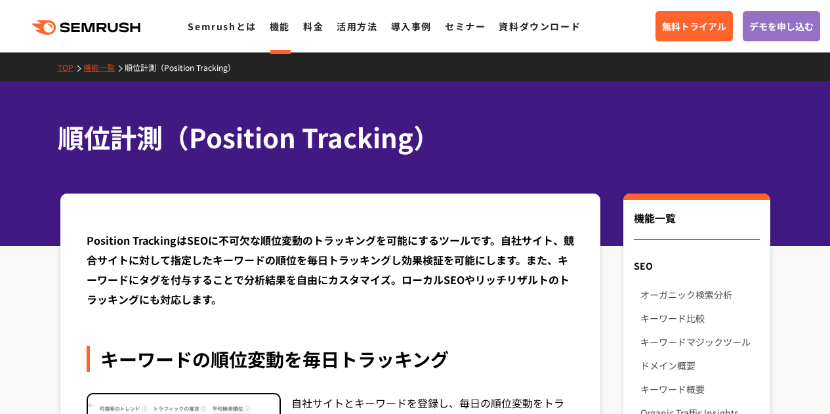 Image resolution: width=830 pixels, height=414 pixels. I want to click on a: セミナー, so click(465, 26).